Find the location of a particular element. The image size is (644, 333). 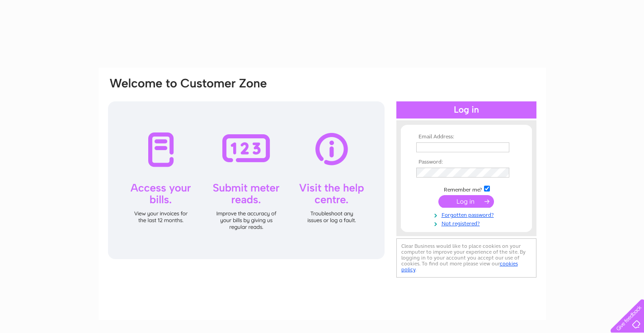

a: cookies policy is located at coordinates (459, 267).